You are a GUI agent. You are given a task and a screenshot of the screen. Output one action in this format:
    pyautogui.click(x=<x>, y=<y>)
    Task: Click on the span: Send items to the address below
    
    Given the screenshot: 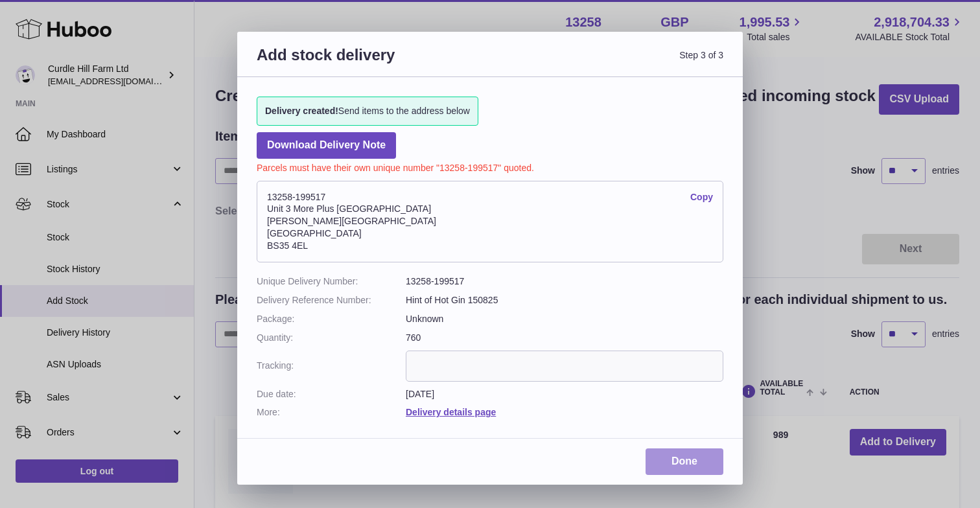 What is the action you would take?
    pyautogui.click(x=368, y=111)
    